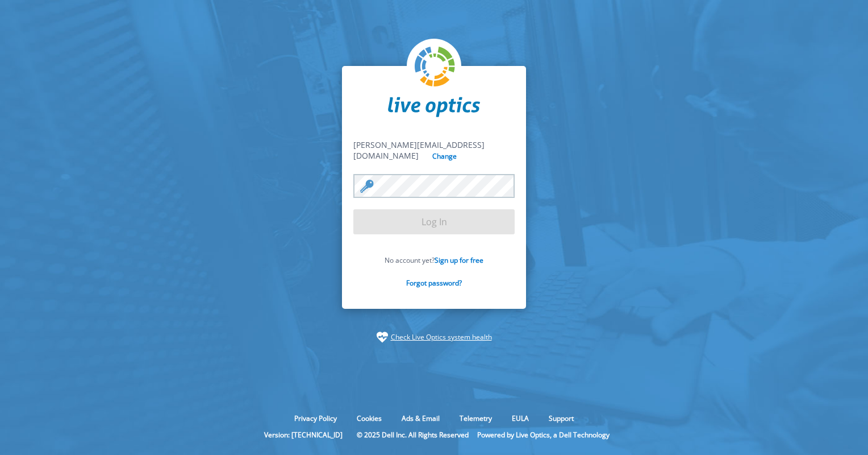 The width and height of the screenshot is (868, 455). I want to click on a: Ads & Email, so click(420, 418).